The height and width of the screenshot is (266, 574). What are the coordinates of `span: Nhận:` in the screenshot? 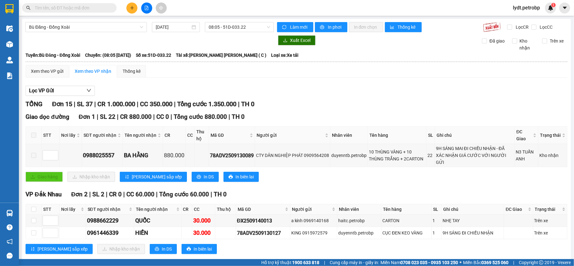 It's located at (57, 9).